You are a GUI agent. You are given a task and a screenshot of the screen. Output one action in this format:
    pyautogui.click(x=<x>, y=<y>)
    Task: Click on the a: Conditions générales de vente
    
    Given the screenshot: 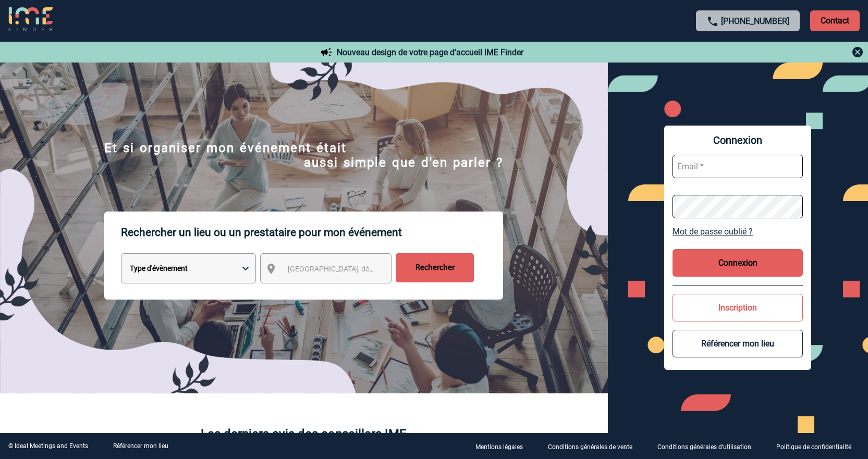 What is the action you would take?
    pyautogui.click(x=594, y=446)
    